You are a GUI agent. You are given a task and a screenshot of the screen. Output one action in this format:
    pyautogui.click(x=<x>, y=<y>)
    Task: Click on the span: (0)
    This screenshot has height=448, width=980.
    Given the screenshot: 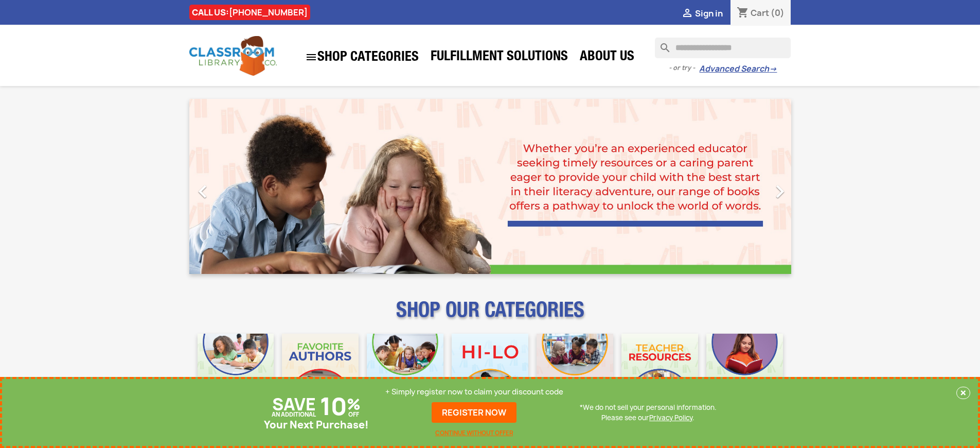 What is the action you would take?
    pyautogui.click(x=778, y=13)
    